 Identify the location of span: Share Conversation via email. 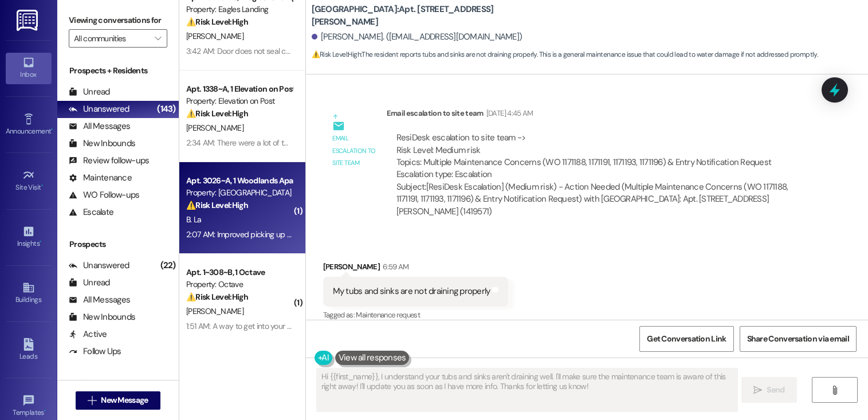
(798, 339).